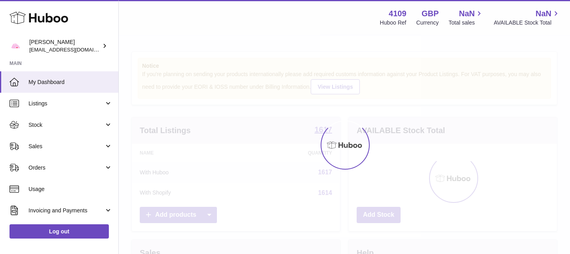 The image size is (570, 254). I want to click on strong: GBP, so click(430, 13).